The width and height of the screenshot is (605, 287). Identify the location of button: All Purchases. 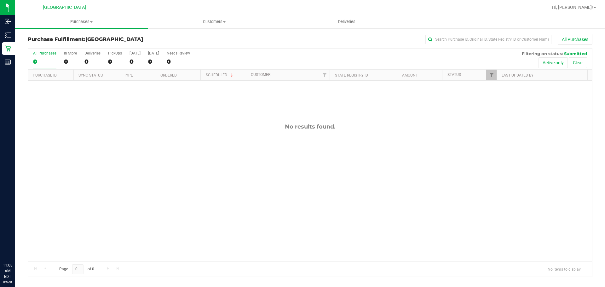
(576, 39).